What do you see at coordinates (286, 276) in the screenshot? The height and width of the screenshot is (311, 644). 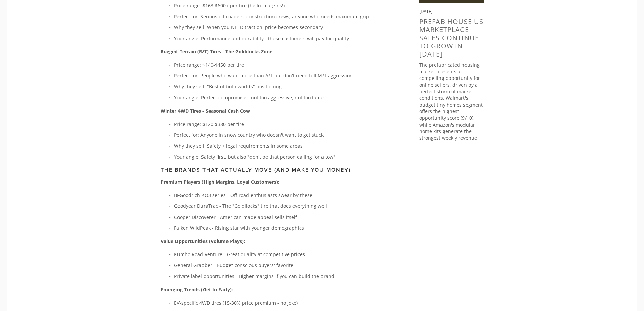 I see `p: Private label opportunities - Higher margins if you can build the brand` at bounding box center [286, 276].